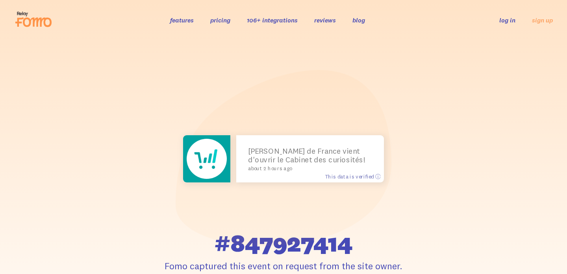 Image resolution: width=567 pixels, height=274 pixels. I want to click on a: features, so click(182, 20).